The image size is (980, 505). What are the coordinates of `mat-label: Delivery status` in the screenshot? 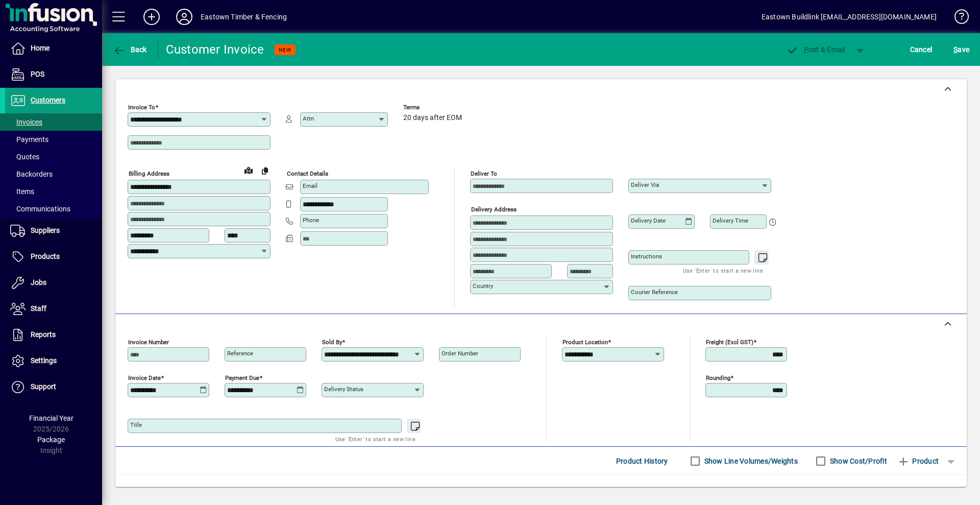 It's located at (343, 389).